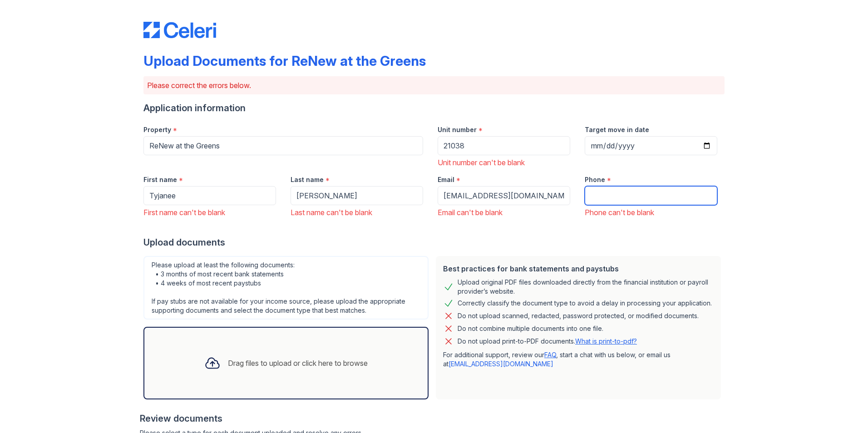 This screenshot has height=433, width=868. Describe the element at coordinates (504, 212) in the screenshot. I see `div: Email can't be blank` at that location.